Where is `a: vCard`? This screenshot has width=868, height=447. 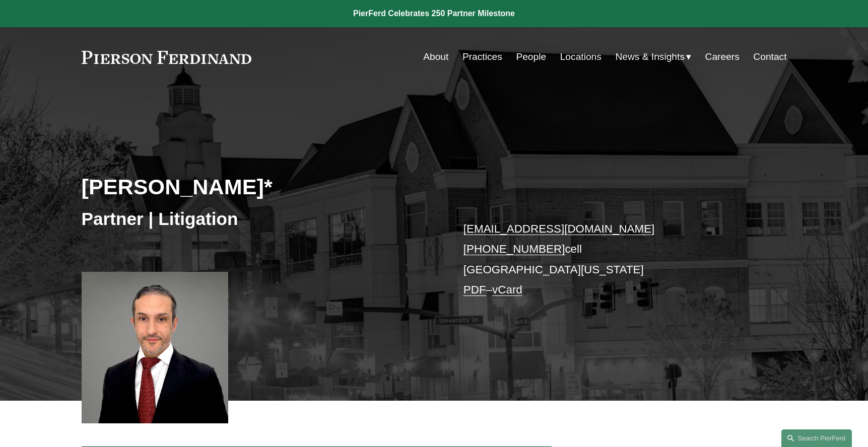 a: vCard is located at coordinates (507, 289).